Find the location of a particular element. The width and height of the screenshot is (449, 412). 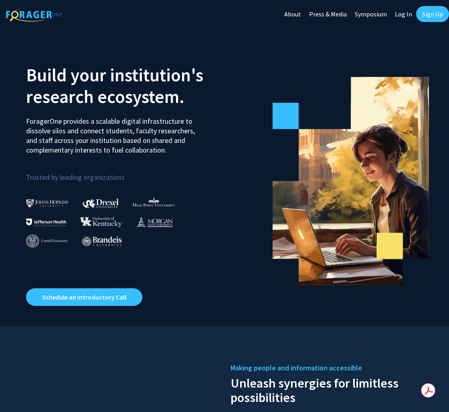

img: Brandeis University is located at coordinates (102, 241).